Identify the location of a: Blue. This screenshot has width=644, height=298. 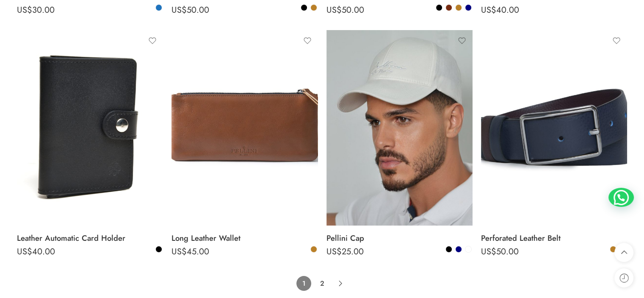
(159, 7).